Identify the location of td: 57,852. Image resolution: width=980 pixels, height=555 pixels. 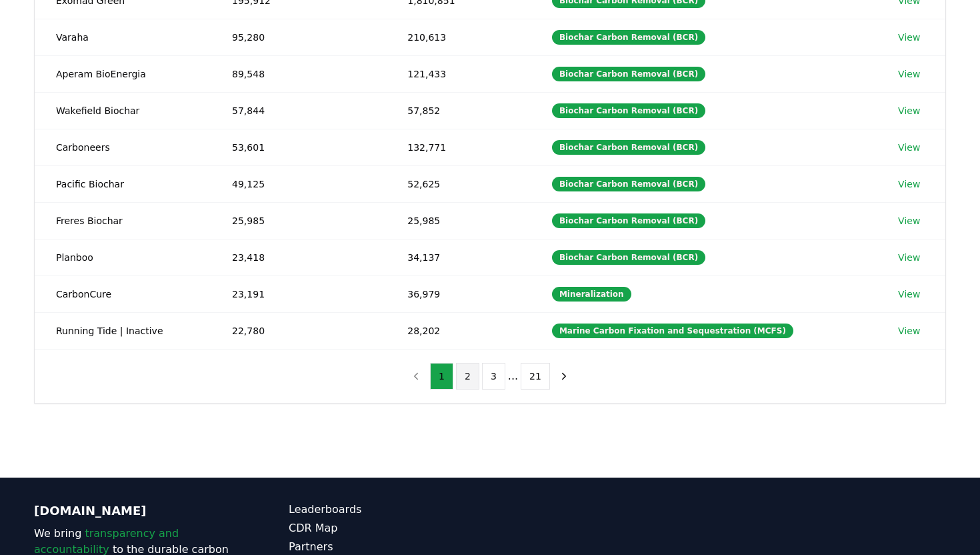
(458, 110).